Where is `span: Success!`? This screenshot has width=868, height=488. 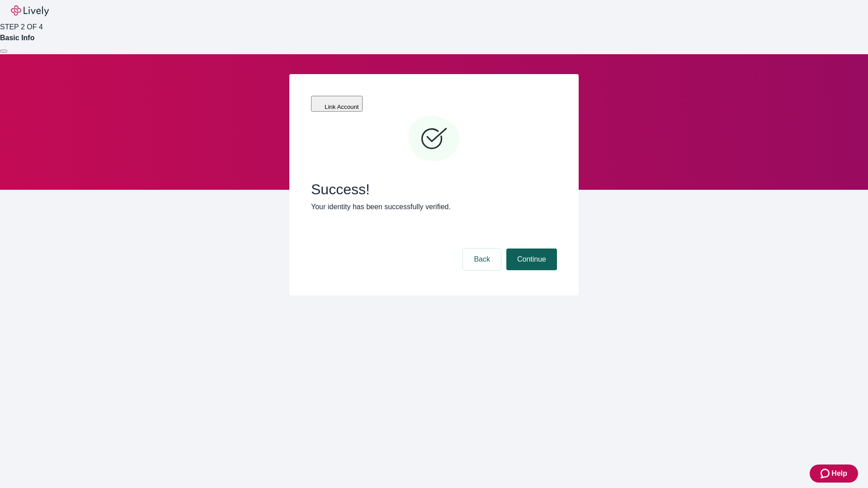 span: Success! is located at coordinates (434, 189).